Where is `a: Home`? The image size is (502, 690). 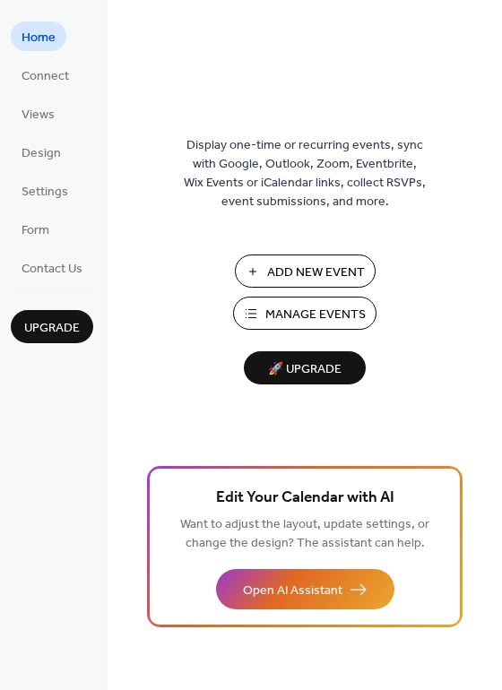
a: Home is located at coordinates (39, 36).